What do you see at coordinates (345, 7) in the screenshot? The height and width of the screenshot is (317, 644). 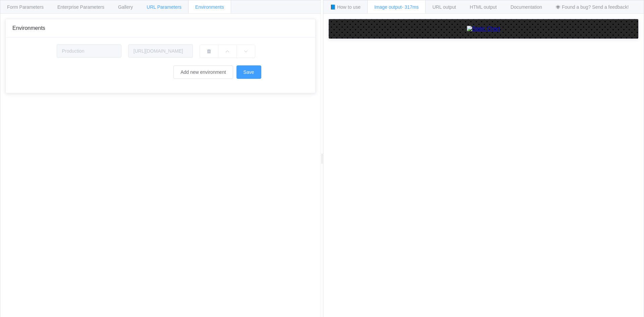 I see `span: 📘 How to use` at bounding box center [345, 7].